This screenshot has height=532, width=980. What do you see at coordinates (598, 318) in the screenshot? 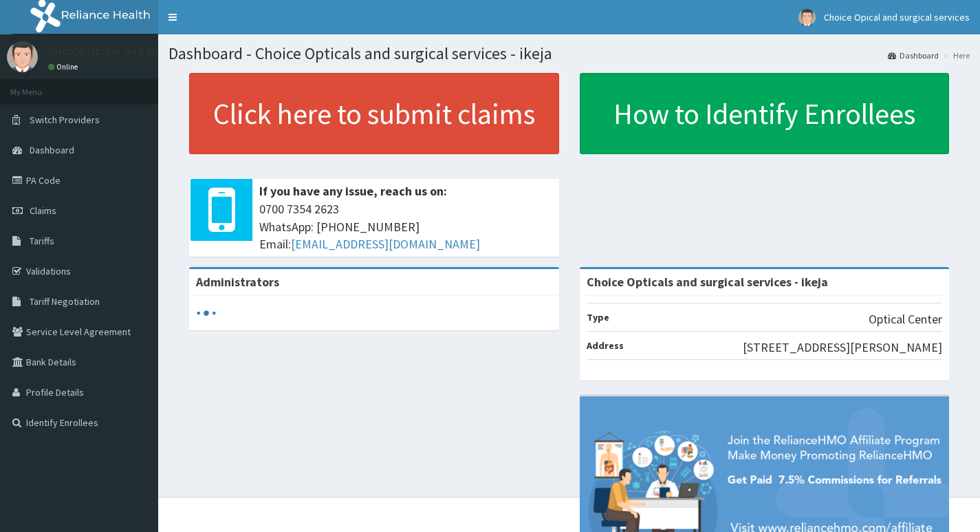
I see `b: Type` at bounding box center [598, 318].